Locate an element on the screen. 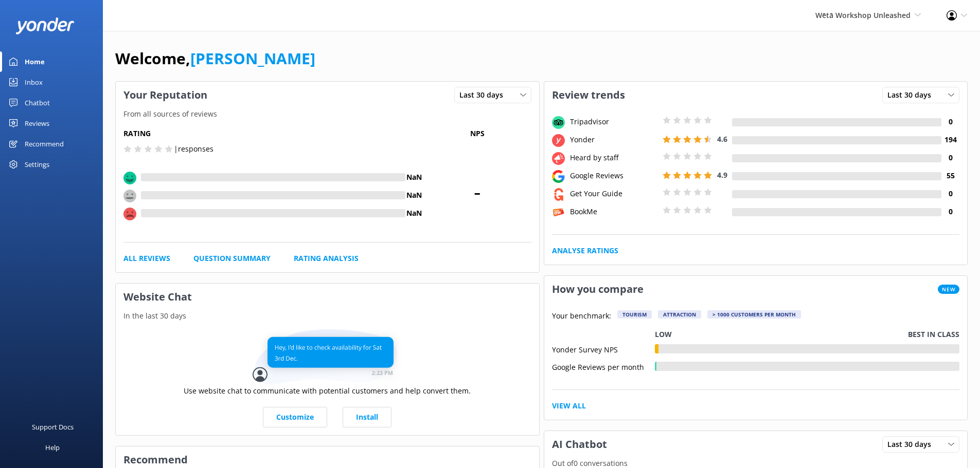 This screenshot has height=468, width=980. div: Support Docs is located at coordinates (53, 427).